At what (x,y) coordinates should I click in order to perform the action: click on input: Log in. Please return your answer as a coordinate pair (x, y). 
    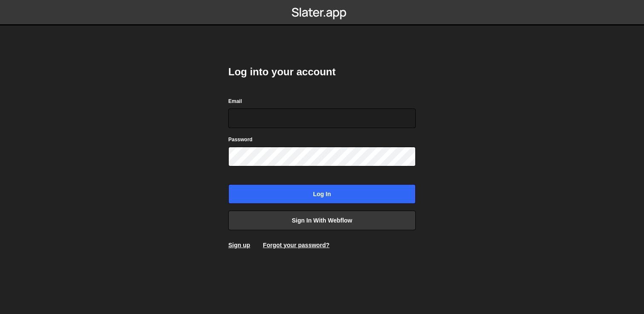
    Looking at the image, I should click on (322, 194).